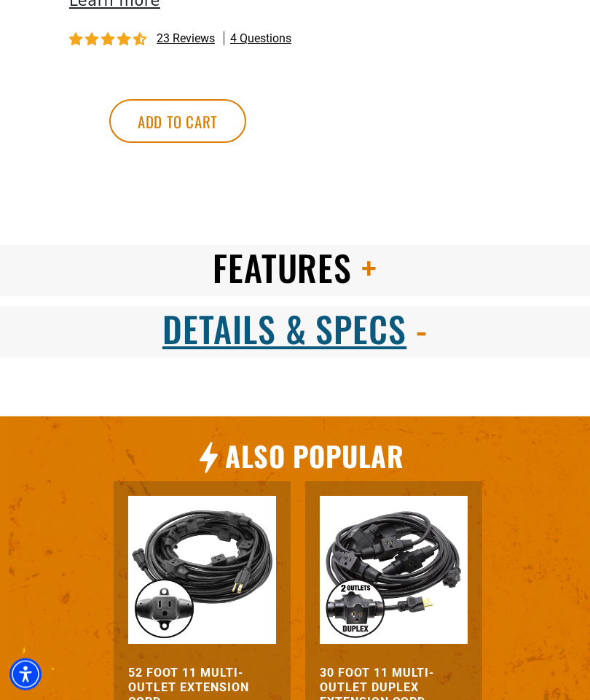  What do you see at coordinates (284, 329) in the screenshot?
I see `span: Details & Specs` at bounding box center [284, 329].